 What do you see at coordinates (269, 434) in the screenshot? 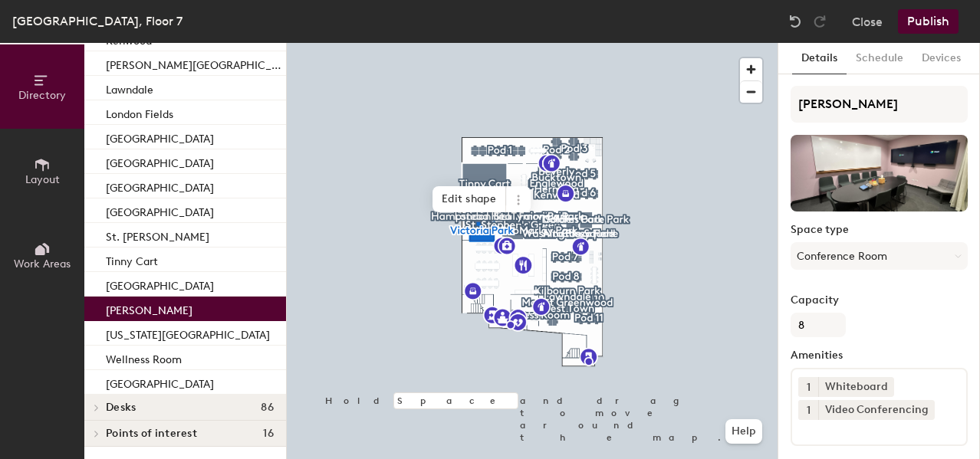
I see `span: 16` at bounding box center [269, 434].